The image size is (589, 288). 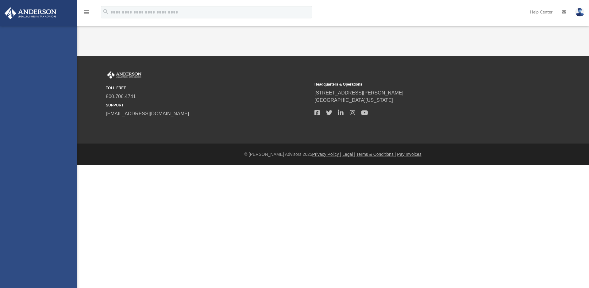 What do you see at coordinates (416, 84) in the screenshot?
I see `small: Headquarters & Operations` at bounding box center [416, 84].